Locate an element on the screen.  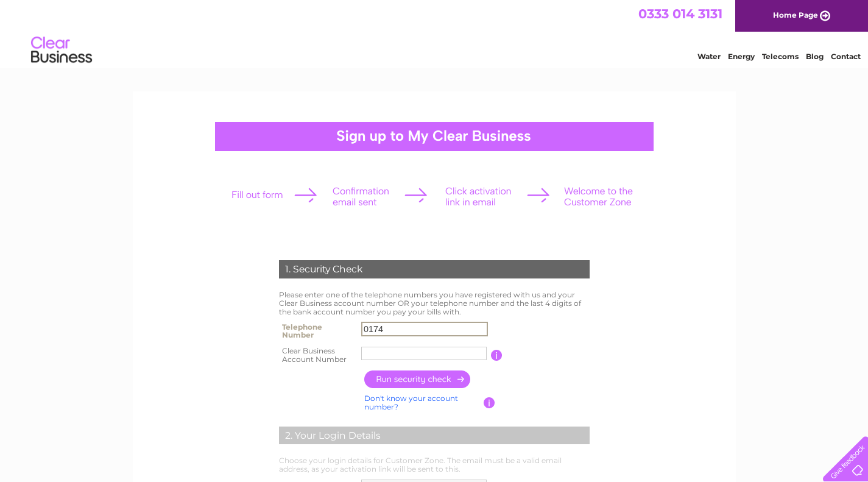
a: Telecoms is located at coordinates (781, 56).